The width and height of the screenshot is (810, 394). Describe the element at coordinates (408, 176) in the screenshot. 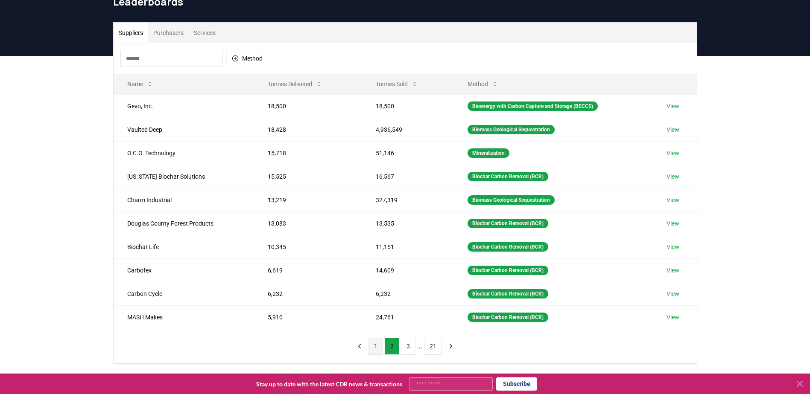

I see `td: 16,567` at that location.